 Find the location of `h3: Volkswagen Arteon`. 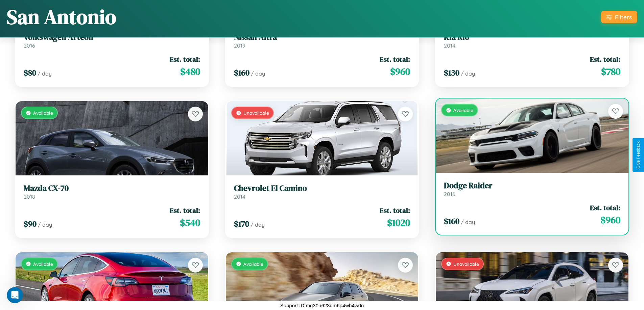

h3: Volkswagen Arteon is located at coordinates (112, 37).